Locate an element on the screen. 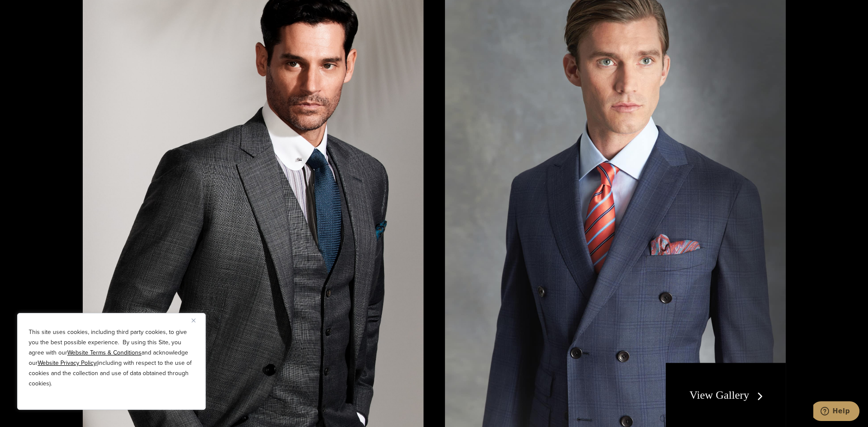  a: Website Privacy Policy is located at coordinates (67, 363).